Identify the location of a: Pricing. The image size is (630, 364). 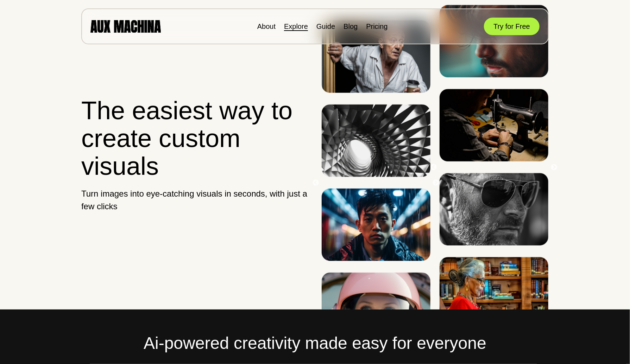
(377, 26).